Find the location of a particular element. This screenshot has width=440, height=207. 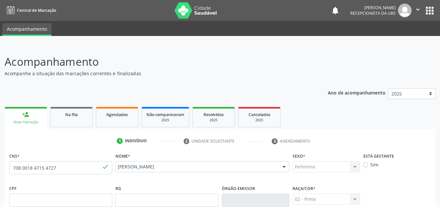

span: Na fila is located at coordinates (72, 114).